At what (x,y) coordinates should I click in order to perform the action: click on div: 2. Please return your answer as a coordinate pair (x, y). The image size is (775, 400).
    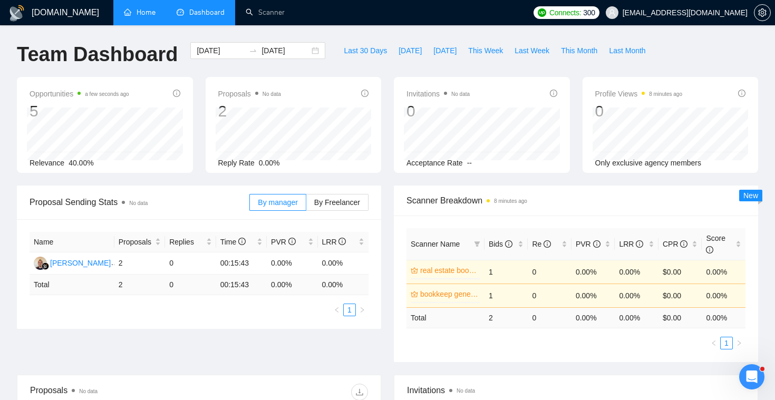
    Looking at the image, I should click on (249, 111).